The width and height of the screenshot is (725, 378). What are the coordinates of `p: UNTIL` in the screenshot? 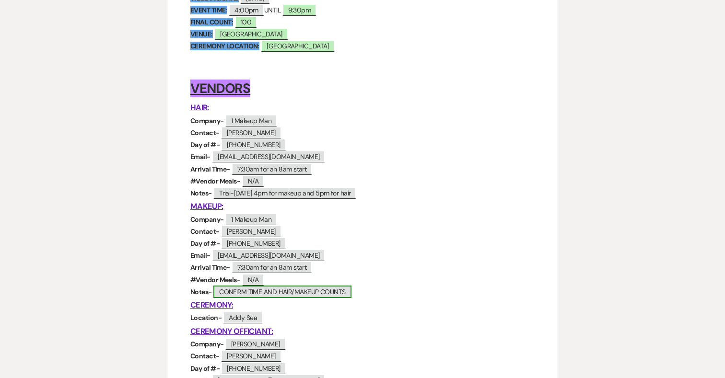 It's located at (362, 10).